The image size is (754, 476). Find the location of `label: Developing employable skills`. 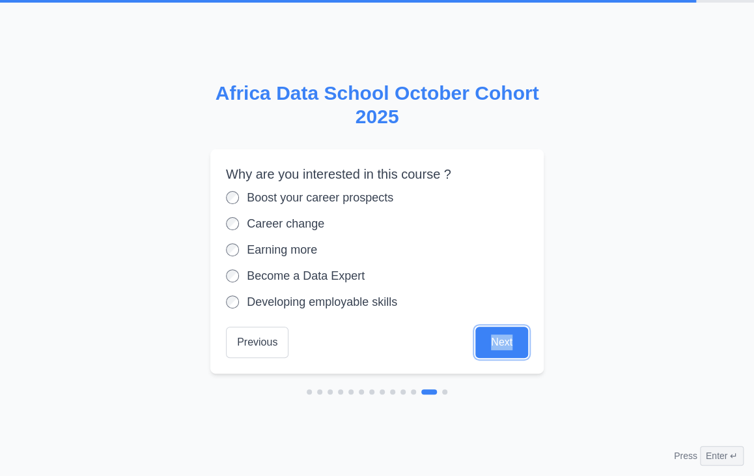

label: Developing employable skills is located at coordinates (322, 302).